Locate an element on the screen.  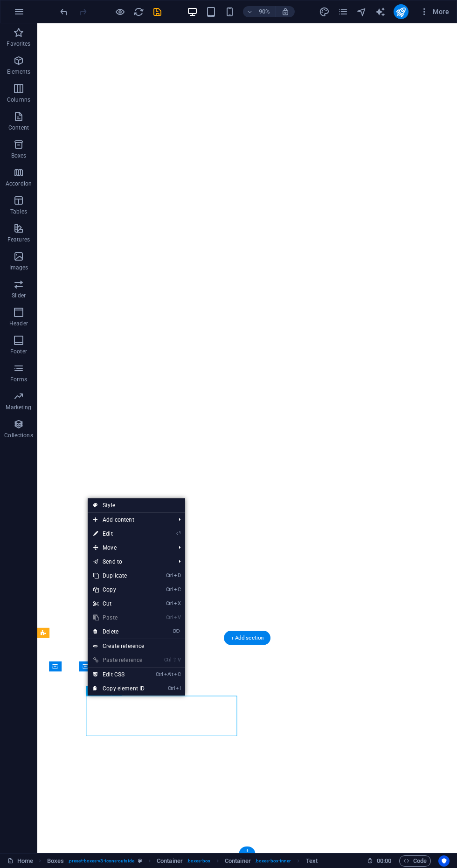
span: Code is located at coordinates (415, 860).